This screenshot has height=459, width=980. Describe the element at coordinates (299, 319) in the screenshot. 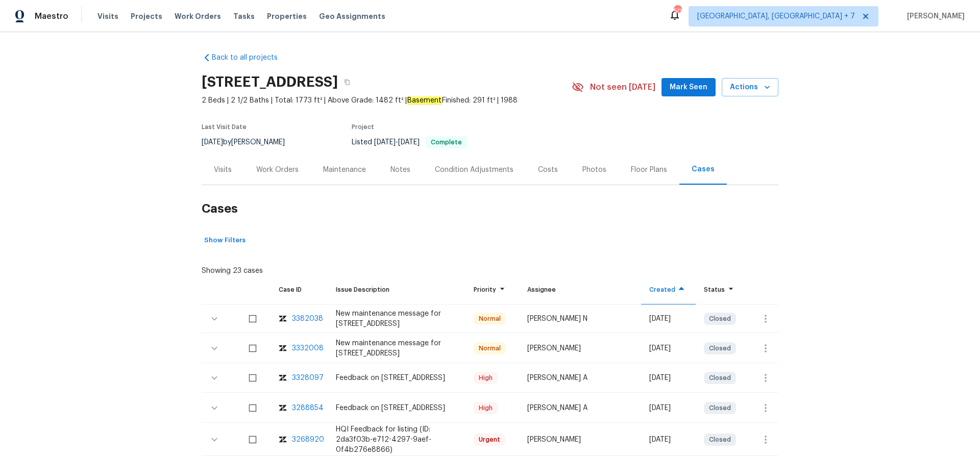

I see `a: zendesk-icon3382038` at that location.